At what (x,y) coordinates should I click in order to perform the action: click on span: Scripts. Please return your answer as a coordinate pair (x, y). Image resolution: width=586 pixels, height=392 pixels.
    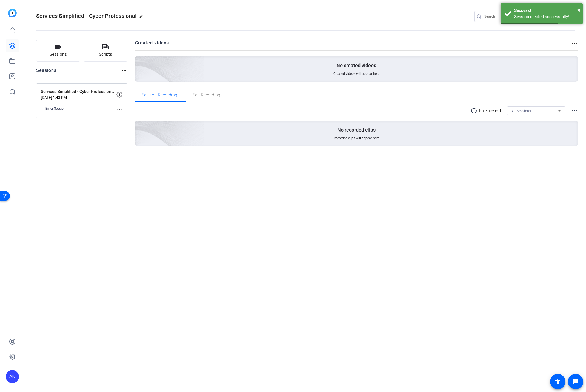
    Looking at the image, I should click on (106, 54).